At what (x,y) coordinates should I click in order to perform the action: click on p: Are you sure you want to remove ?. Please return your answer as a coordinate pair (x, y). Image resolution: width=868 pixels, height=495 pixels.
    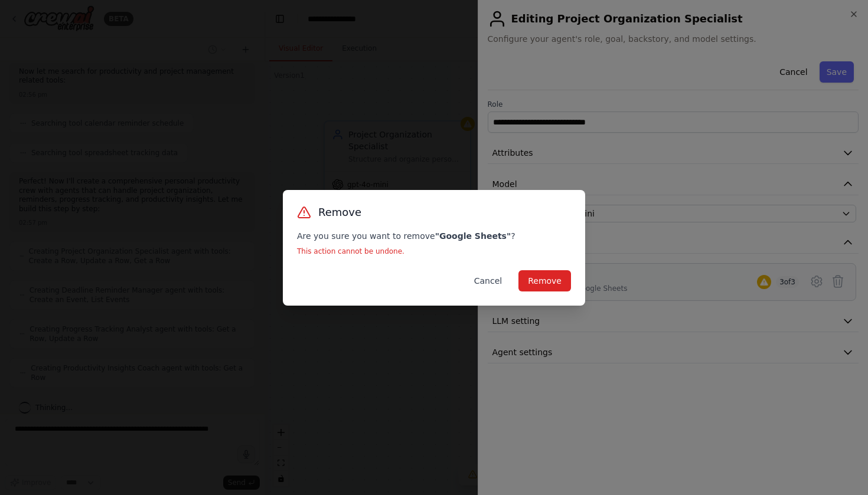
    Looking at the image, I should click on (434, 236).